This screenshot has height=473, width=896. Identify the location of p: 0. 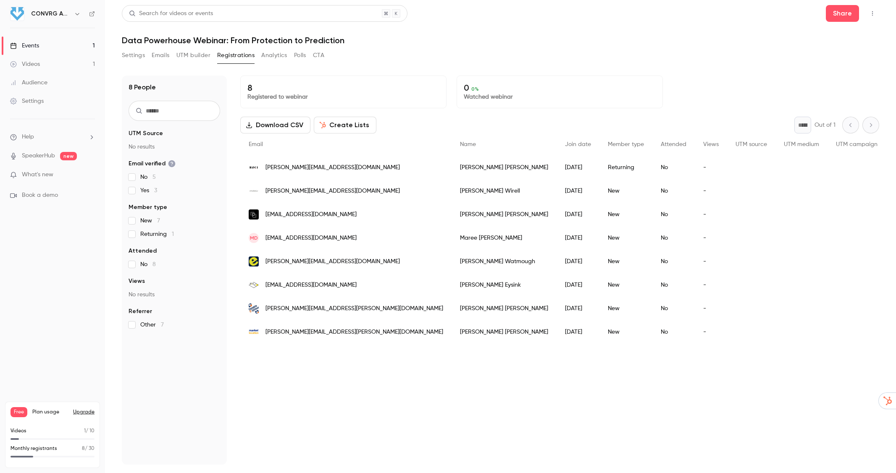
(559, 88).